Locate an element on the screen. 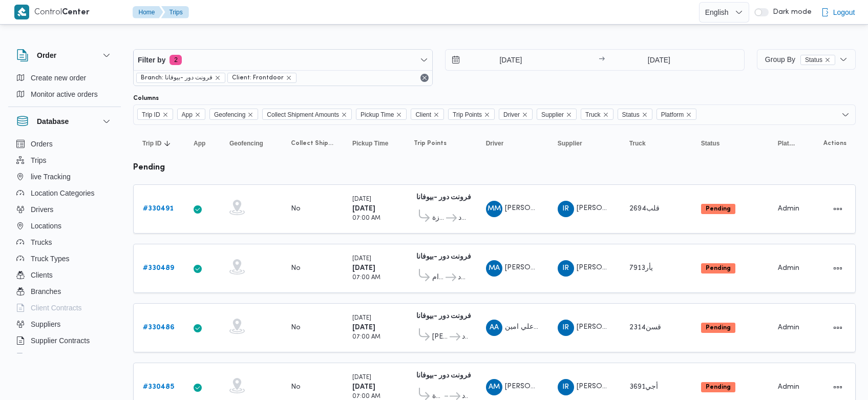 This screenshot has width=868, height=400. button: App is located at coordinates (202, 143).